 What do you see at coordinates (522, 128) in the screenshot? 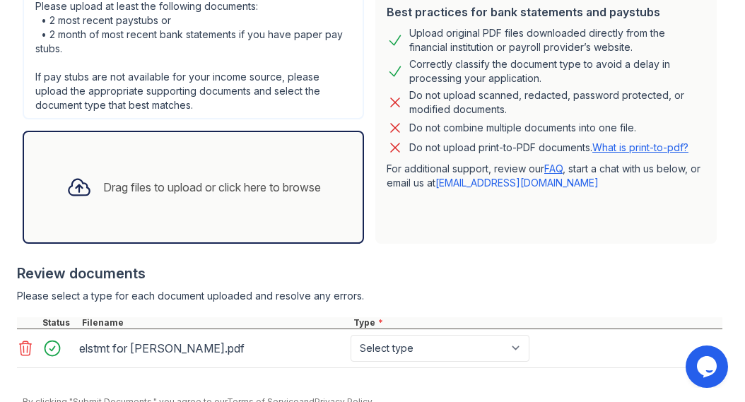
I see `div: Do not combine multiple documents into one file.` at bounding box center [522, 128].